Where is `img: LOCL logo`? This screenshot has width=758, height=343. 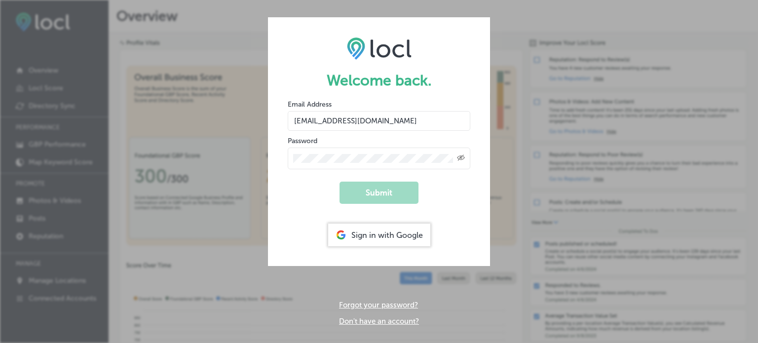
img: LOCL logo is located at coordinates (379, 48).